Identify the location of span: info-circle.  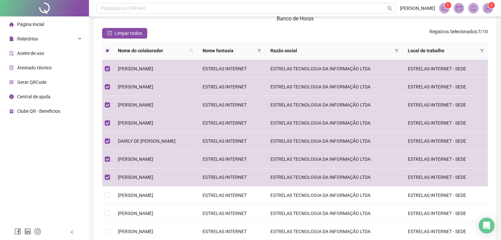
(12, 97).